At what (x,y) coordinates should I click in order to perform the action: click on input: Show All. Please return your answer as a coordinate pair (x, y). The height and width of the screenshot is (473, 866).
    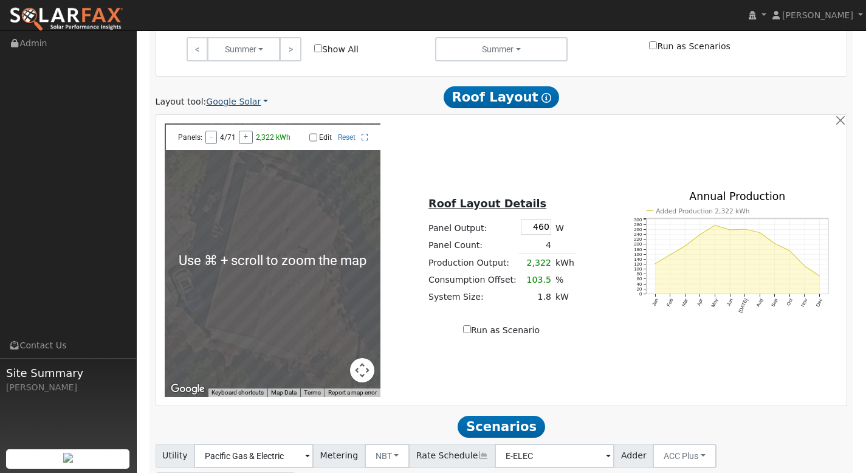
    Looking at the image, I should click on (318, 48).